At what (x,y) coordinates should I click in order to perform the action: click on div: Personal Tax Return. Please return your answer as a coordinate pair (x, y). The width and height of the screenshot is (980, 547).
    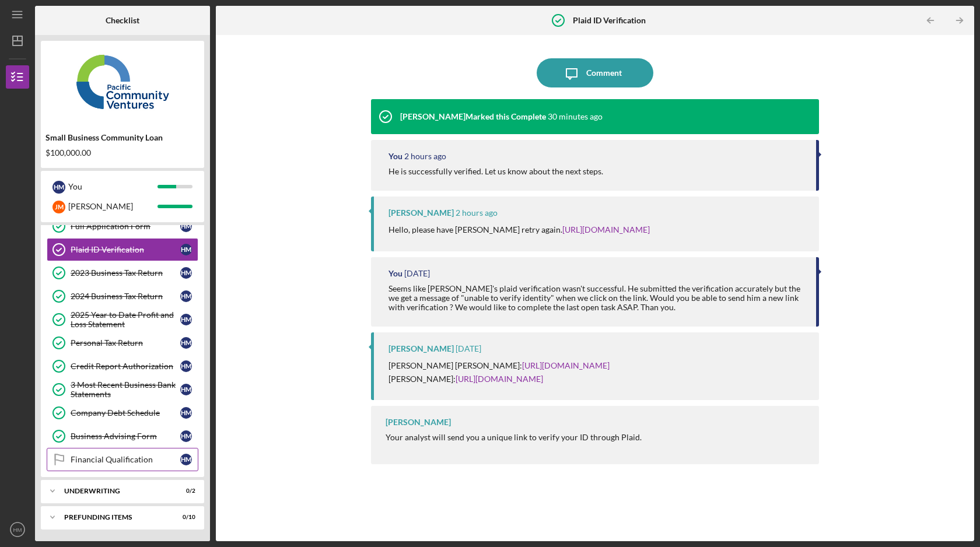
    Looking at the image, I should click on (126, 342).